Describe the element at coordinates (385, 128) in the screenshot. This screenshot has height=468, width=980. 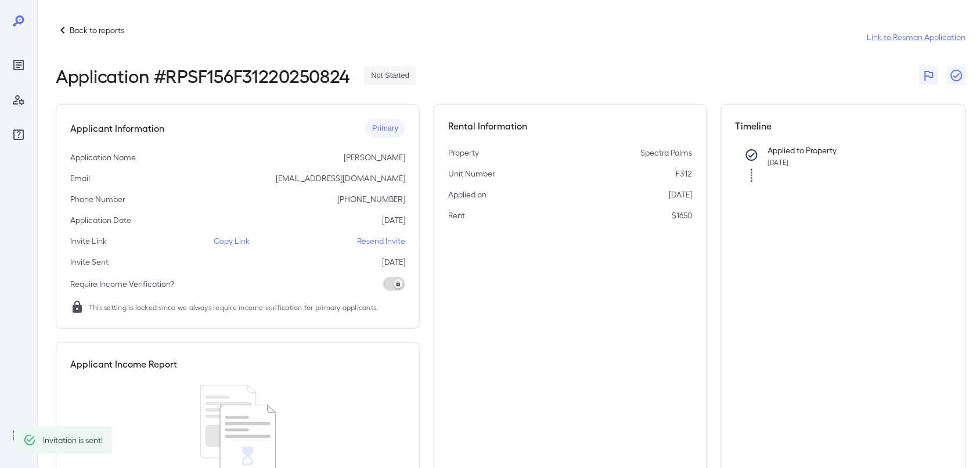
I see `span: Primary` at that location.